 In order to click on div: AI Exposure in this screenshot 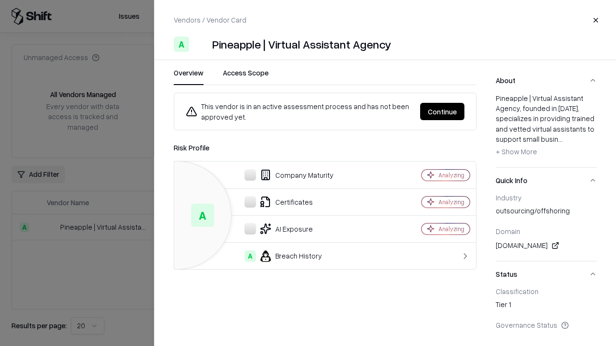, I will do `click(285, 229)`.